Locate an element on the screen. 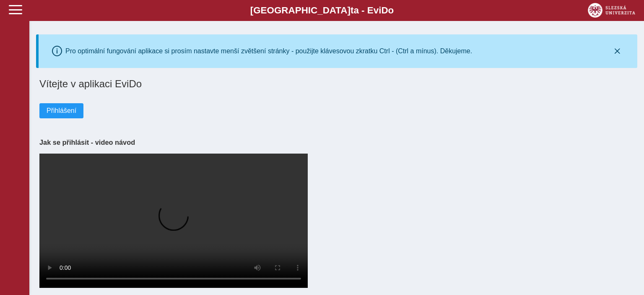  img: logo_web_su.png is located at coordinates (611, 10).